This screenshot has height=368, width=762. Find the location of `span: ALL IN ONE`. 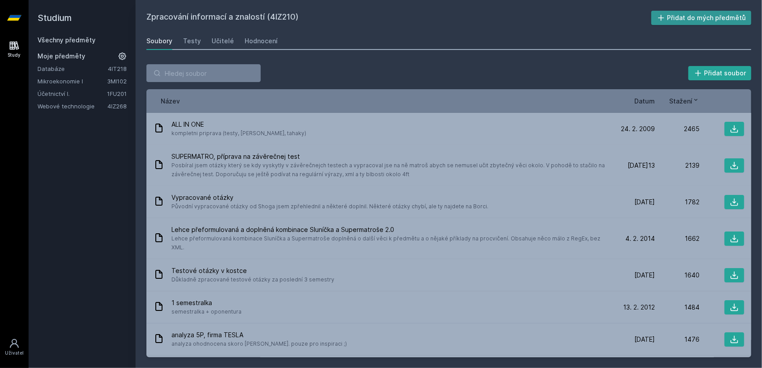

span: ALL IN ONE is located at coordinates (239, 125).